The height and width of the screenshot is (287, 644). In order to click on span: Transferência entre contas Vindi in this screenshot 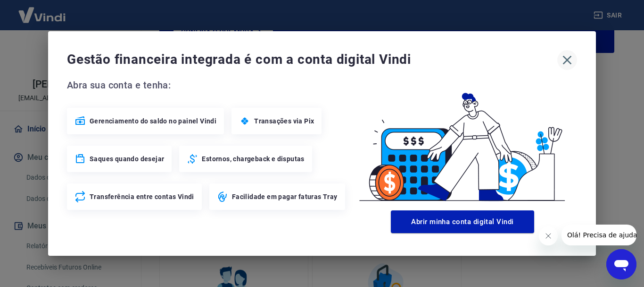, I will do `click(142, 197)`.